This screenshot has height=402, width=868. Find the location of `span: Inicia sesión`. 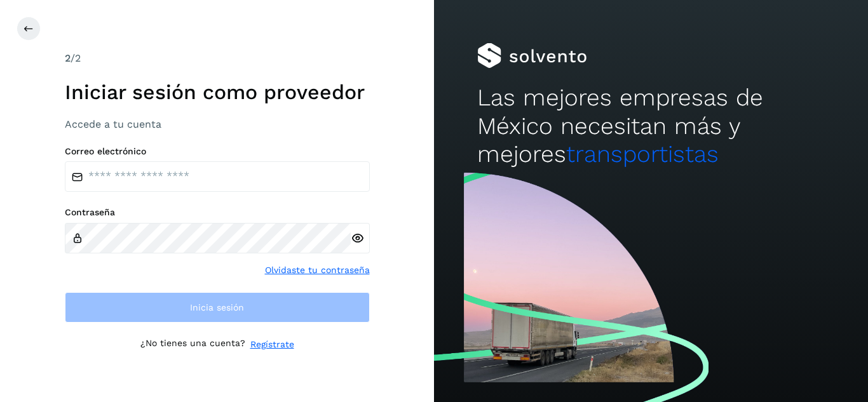

span: Inicia sesión is located at coordinates (217, 308).